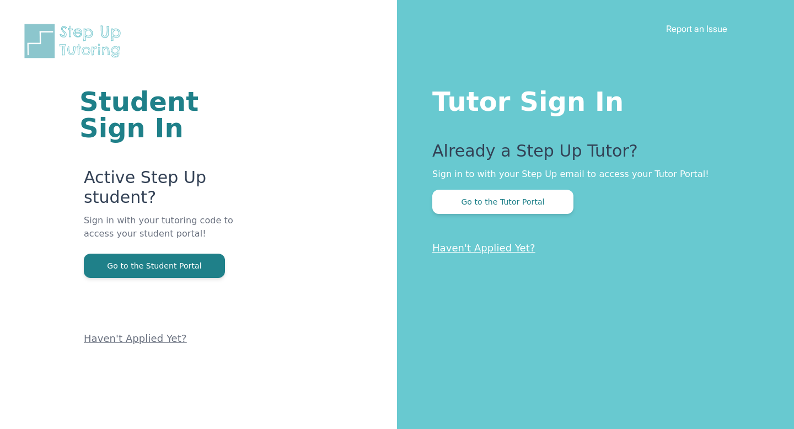  Describe the element at coordinates (503, 201) in the screenshot. I see `a: Go to the Tutor Portal` at that location.